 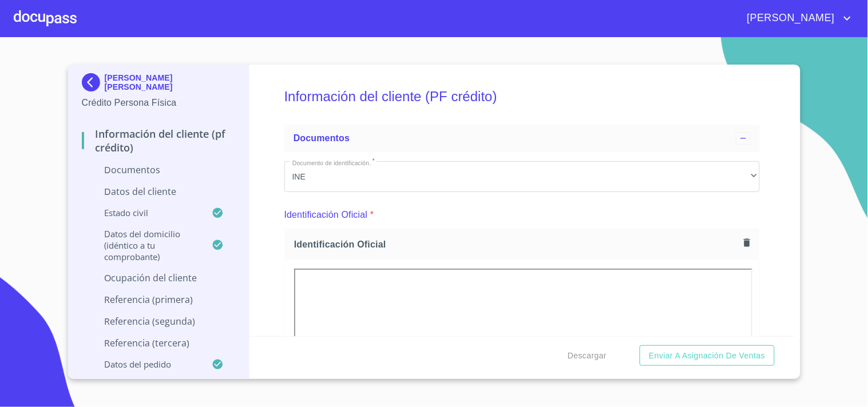 What do you see at coordinates (522, 138) in the screenshot?
I see `div: Documentos` at bounding box center [522, 138].